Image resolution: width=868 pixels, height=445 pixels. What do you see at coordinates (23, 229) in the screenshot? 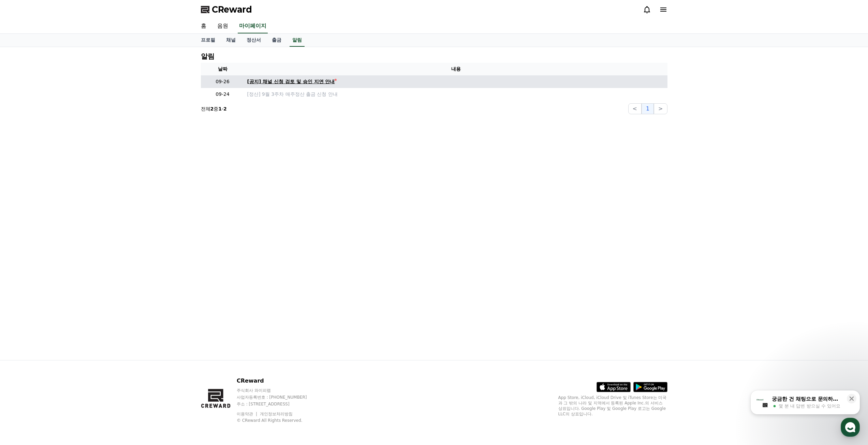
I see `span: 홈` at bounding box center [23, 229].